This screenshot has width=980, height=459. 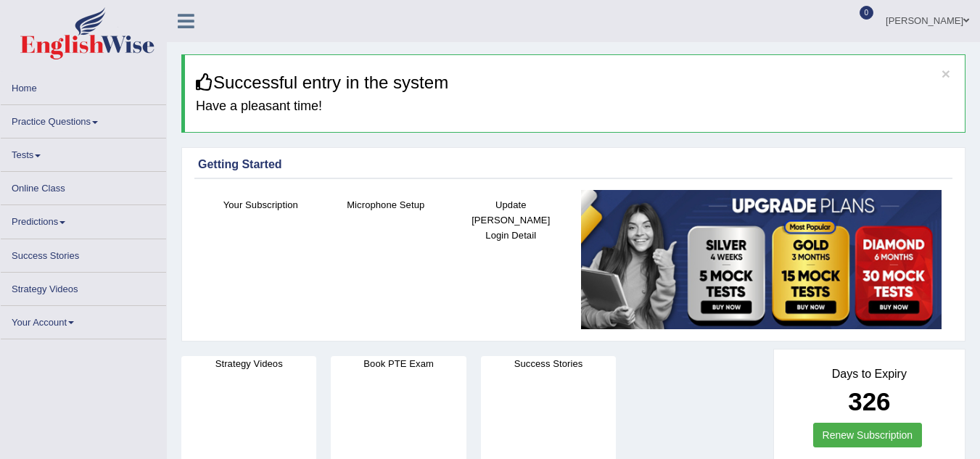 I want to click on a: Your Account, so click(x=83, y=320).